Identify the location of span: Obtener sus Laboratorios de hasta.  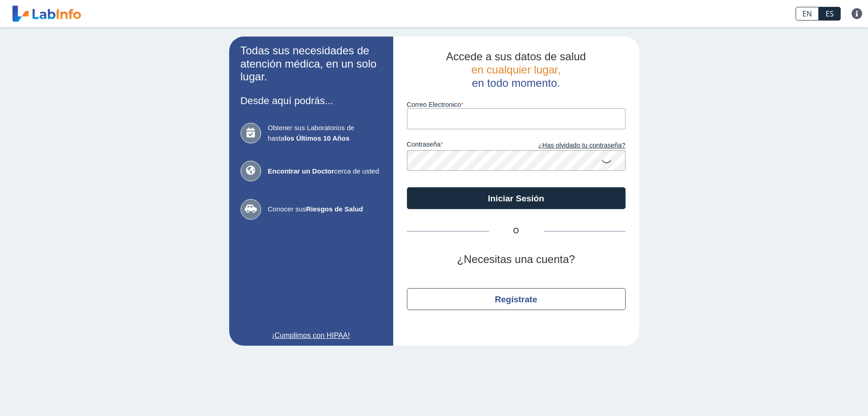
(325, 133).